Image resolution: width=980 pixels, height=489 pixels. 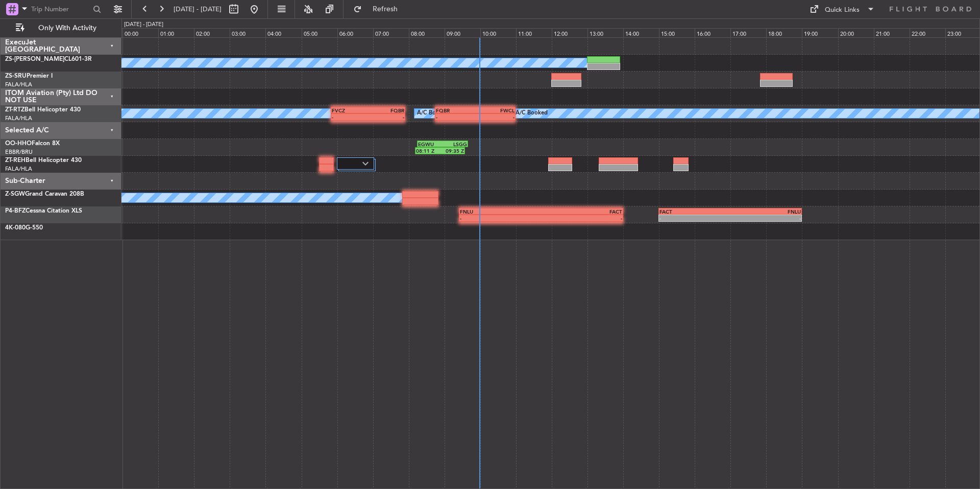 What do you see at coordinates (60, 10) in the screenshot?
I see `input: Trip Number` at bounding box center [60, 10].